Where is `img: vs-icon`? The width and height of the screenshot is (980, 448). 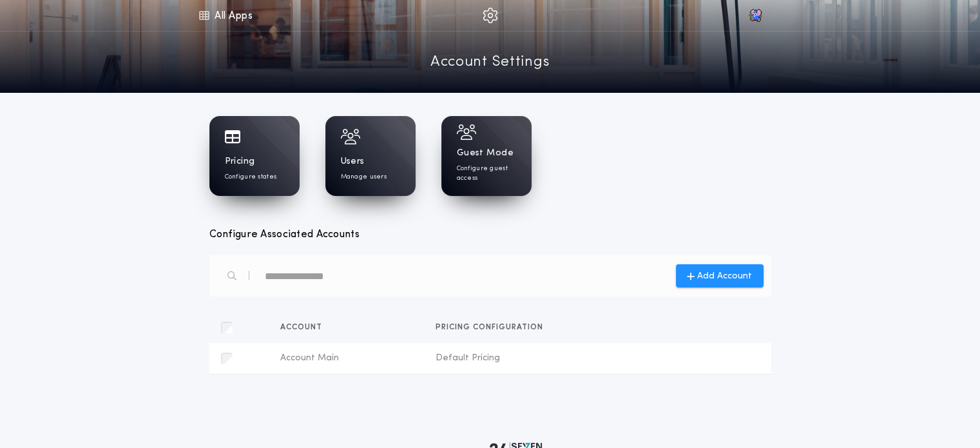 img: vs-icon is located at coordinates (755, 16).